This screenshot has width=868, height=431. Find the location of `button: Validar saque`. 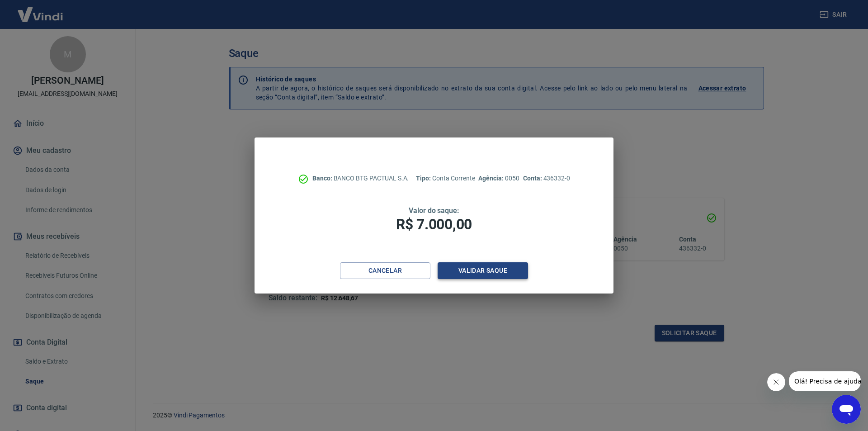

button: Validar saque is located at coordinates (482, 270).